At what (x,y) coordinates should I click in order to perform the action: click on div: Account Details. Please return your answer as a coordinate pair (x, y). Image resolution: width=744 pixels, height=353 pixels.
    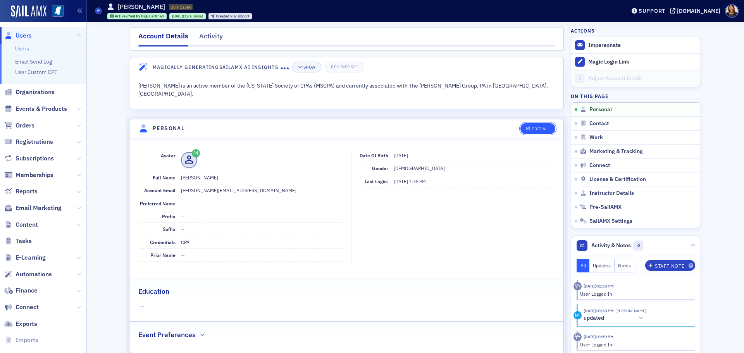
    Looking at the image, I should click on (163, 39).